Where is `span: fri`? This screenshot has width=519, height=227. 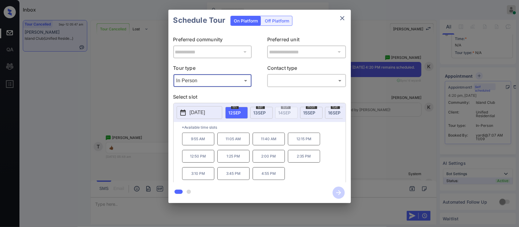 span: fri is located at coordinates (235, 107).